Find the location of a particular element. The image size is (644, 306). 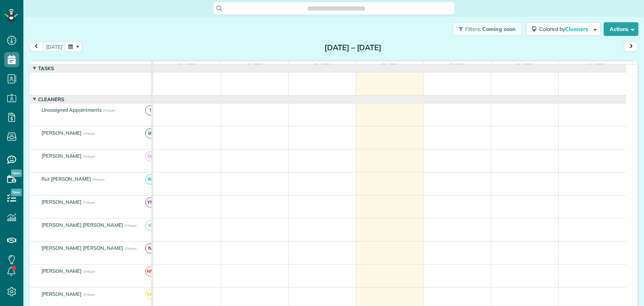

span: IA is located at coordinates (150, 133).